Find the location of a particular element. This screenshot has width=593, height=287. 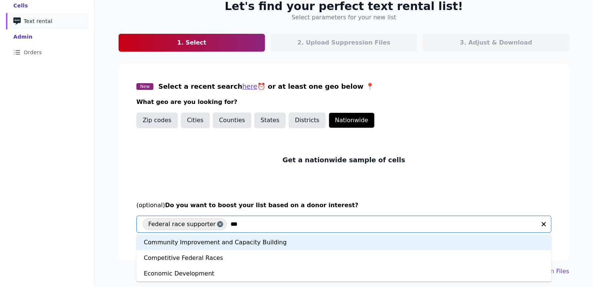

span: Federal race supporter is located at coordinates (182, 224).